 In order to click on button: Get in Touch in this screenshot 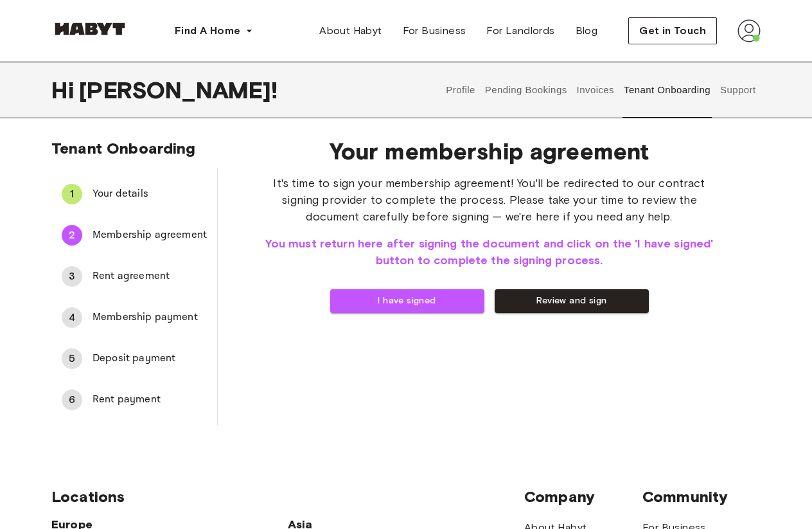, I will do `click(673, 31)`.